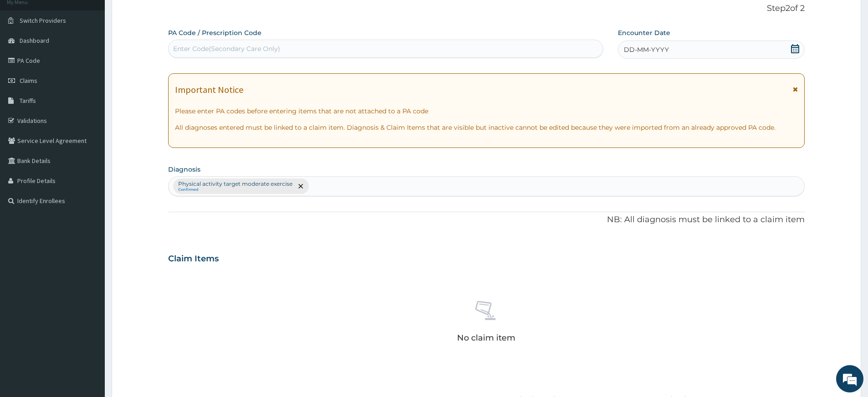  Describe the element at coordinates (209, 90) in the screenshot. I see `h1: Important Notice` at that location.